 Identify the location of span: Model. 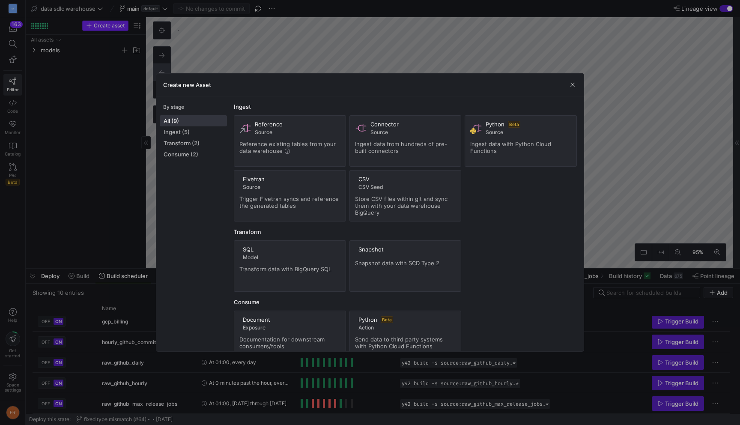
(292, 257).